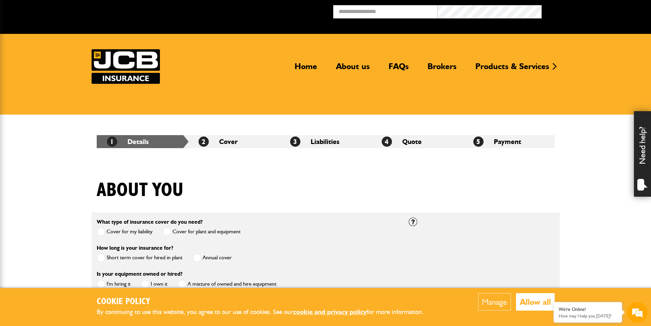 The height and width of the screenshot is (326, 651). What do you see at coordinates (306, 69) in the screenshot?
I see `a: Home` at bounding box center [306, 69].